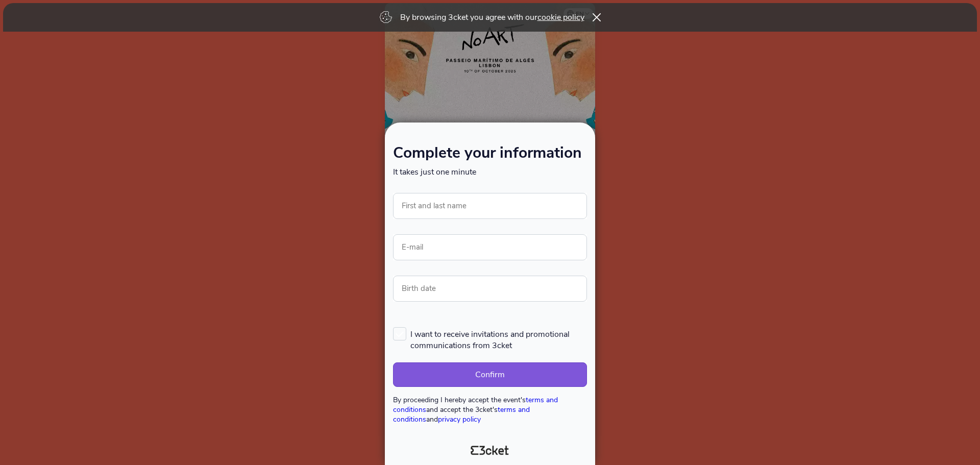 Image resolution: width=980 pixels, height=465 pixels. What do you see at coordinates (460, 419) in the screenshot?
I see `a: privacy policy` at bounding box center [460, 419].